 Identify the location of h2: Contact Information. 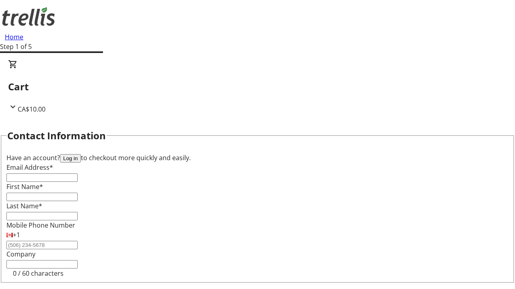
(56, 136).